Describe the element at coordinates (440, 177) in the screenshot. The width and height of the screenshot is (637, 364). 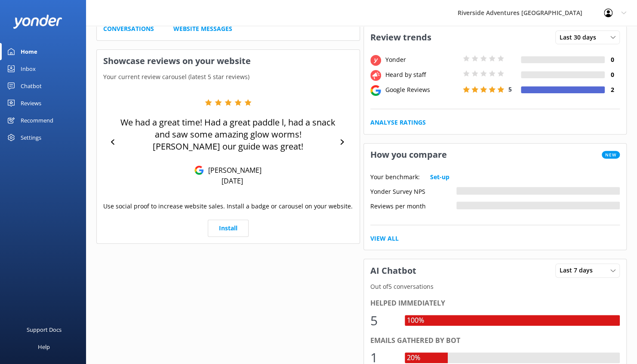
I see `a: Set-up` at that location.